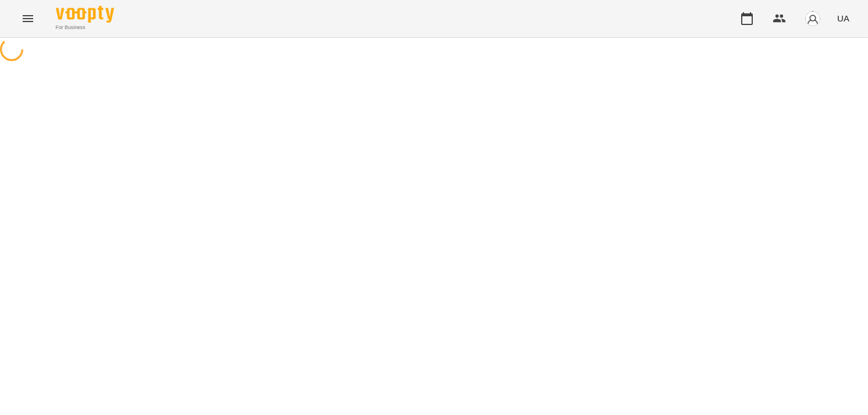  What do you see at coordinates (28, 19) in the screenshot?
I see `button: Menu` at bounding box center [28, 19].